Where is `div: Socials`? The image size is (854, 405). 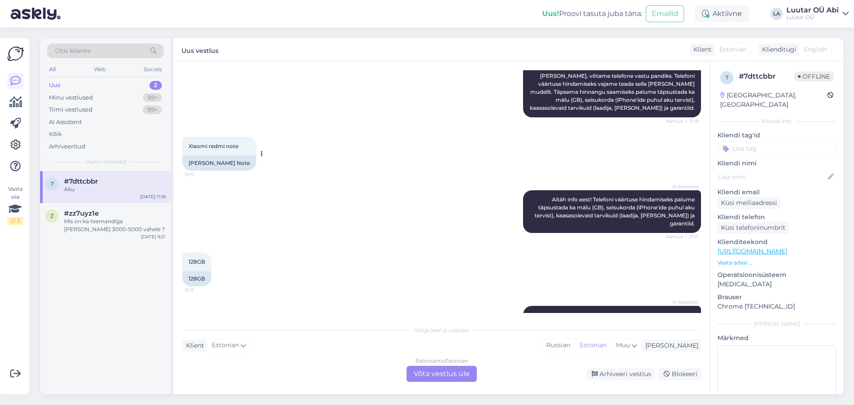
div: Socials is located at coordinates (153, 69).